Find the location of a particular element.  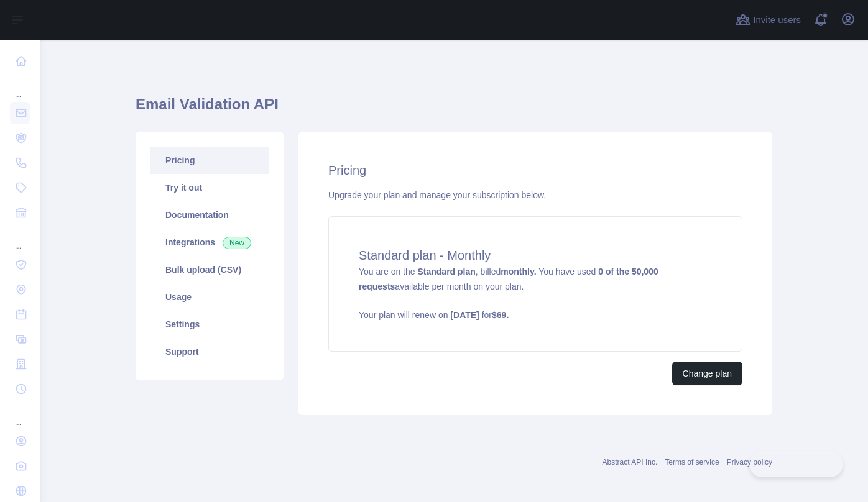

a: Settings is located at coordinates (210, 324).